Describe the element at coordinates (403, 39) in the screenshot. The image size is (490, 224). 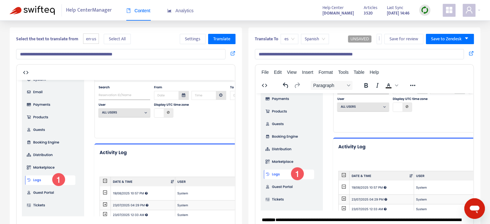
I see `button: Save for review` at that location.